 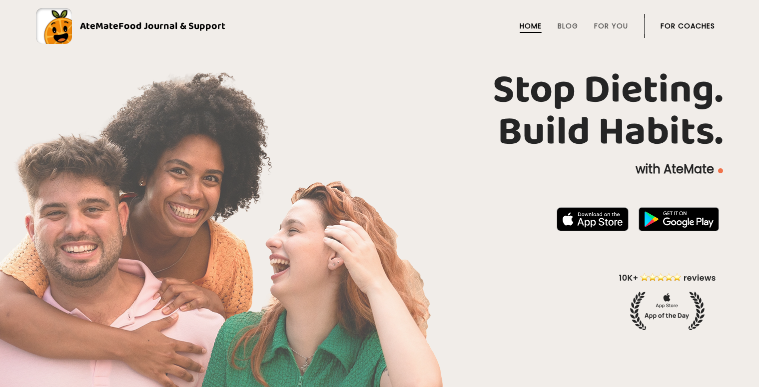 What do you see at coordinates (593, 219) in the screenshot?
I see `img: badge-download-apple.svg` at bounding box center [593, 219].